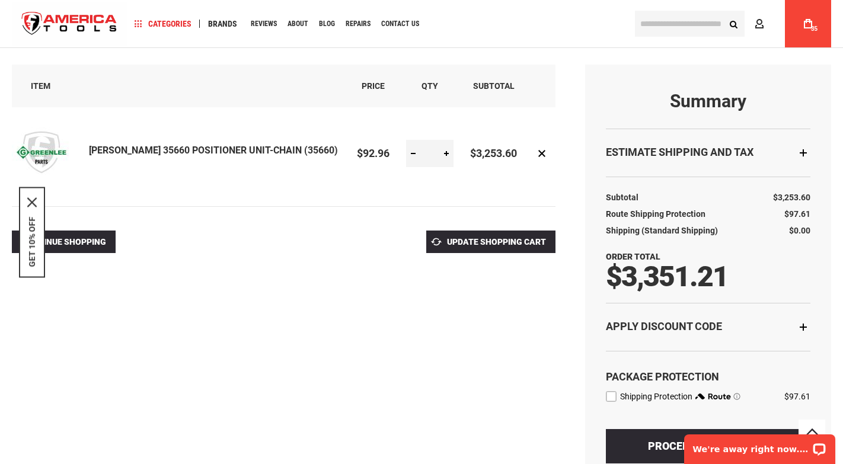 This screenshot has height=464, width=843. What do you see at coordinates (358, 24) in the screenshot?
I see `span: Repairs` at bounding box center [358, 24].